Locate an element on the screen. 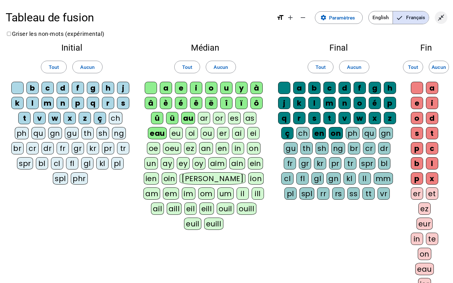 The height and width of the screenshot is (283, 453). div: ou is located at coordinates (207, 133).